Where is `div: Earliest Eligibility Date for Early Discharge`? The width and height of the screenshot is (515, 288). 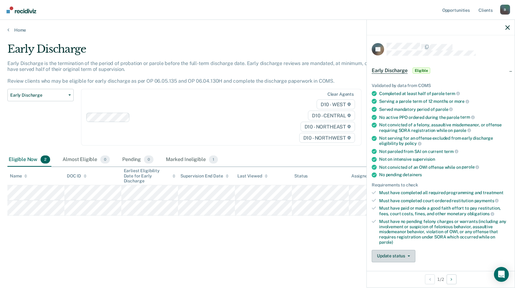 div: Earliest Eligibility Date for Early Discharge is located at coordinates (150, 176).